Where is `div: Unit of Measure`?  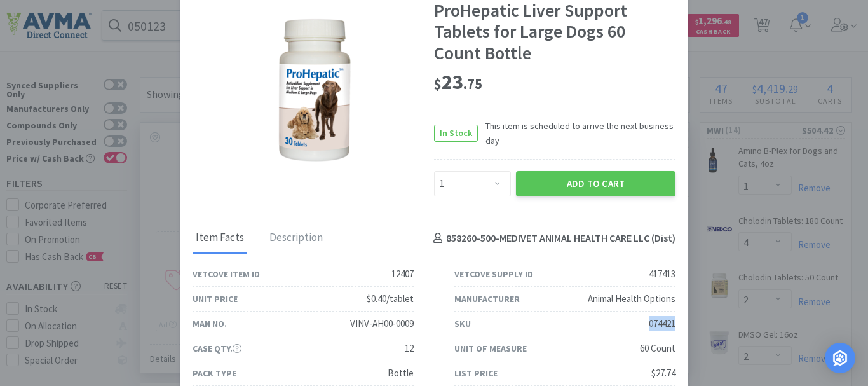
div: Unit of Measure is located at coordinates (491, 349).